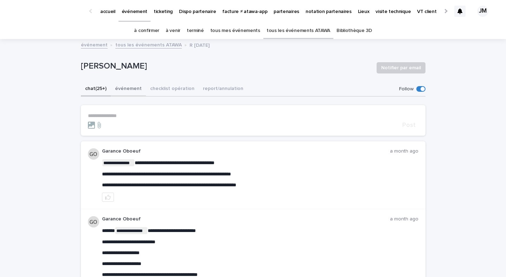 The image size is (506, 277). What do you see at coordinates (94, 44) in the screenshot?
I see `a: événement` at bounding box center [94, 44].